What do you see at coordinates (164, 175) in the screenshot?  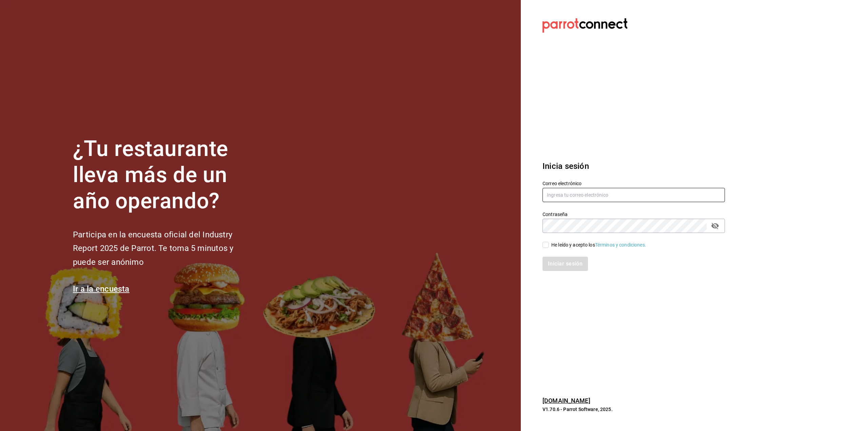 I see `h1: ¿Tu restaurante lleva más de un año operando?` at bounding box center [164, 175].